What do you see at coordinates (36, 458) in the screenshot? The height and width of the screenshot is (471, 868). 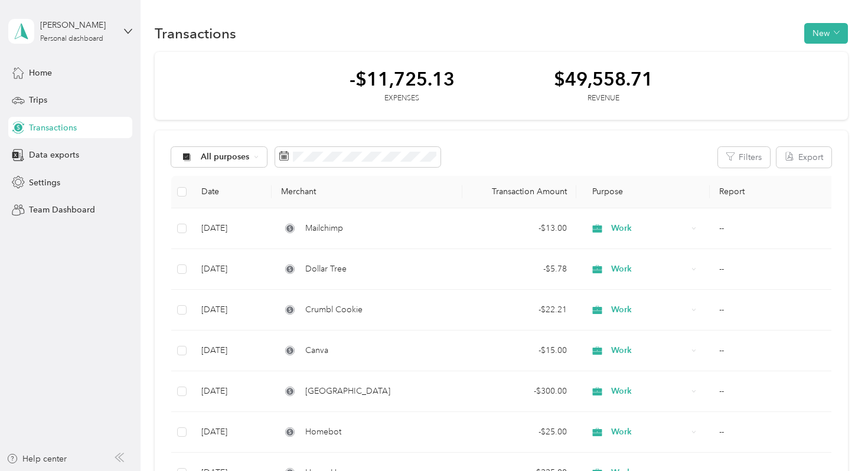 I see `div: Help center` at bounding box center [36, 458].